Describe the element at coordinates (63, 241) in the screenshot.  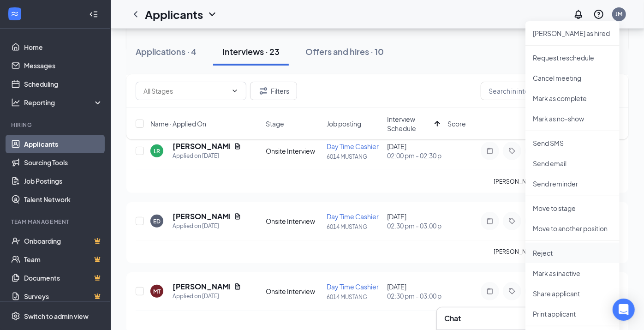
I see `a: OnboardingCrown` at that location.